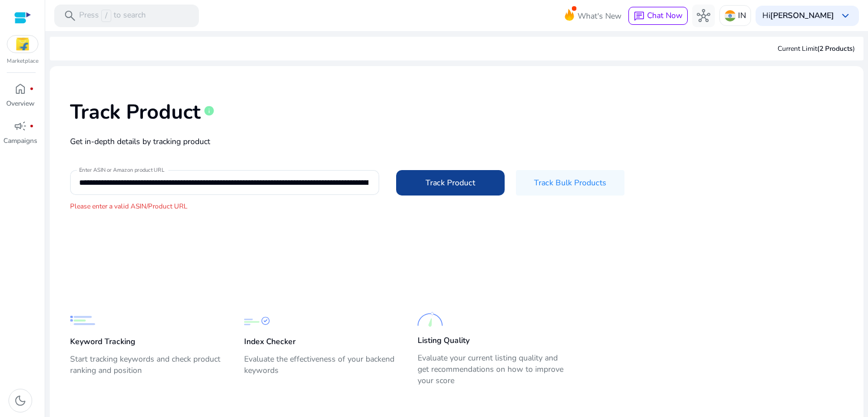  What do you see at coordinates (256, 320) in the screenshot?
I see `img: Index Checker` at bounding box center [256, 320].